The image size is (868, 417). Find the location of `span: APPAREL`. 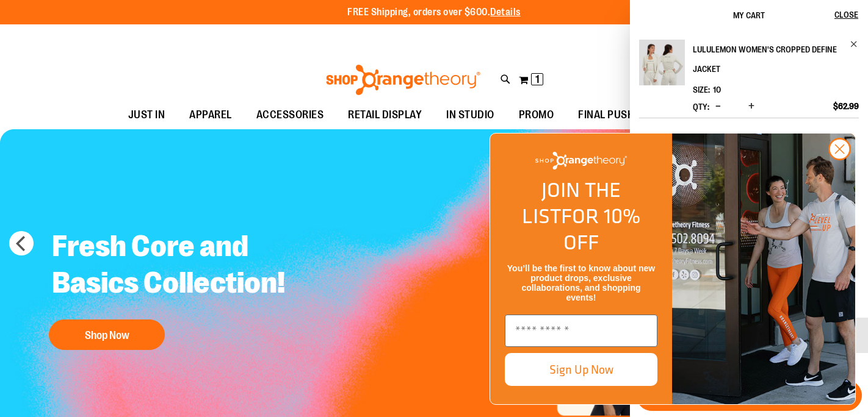

span: APPAREL is located at coordinates (210, 115).